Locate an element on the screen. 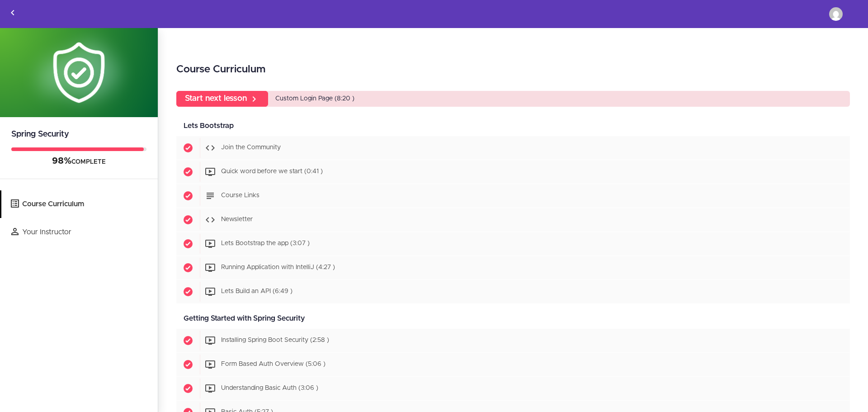  a: Course Curriculum is located at coordinates (79, 204).